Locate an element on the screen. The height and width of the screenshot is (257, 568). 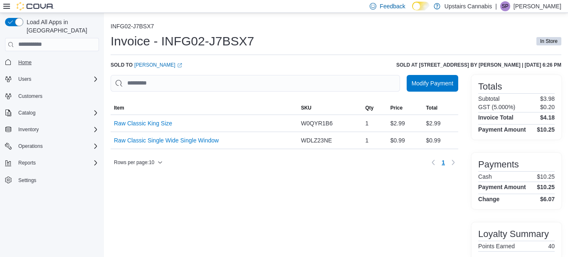
span: Dark Mode is located at coordinates (412, 10).